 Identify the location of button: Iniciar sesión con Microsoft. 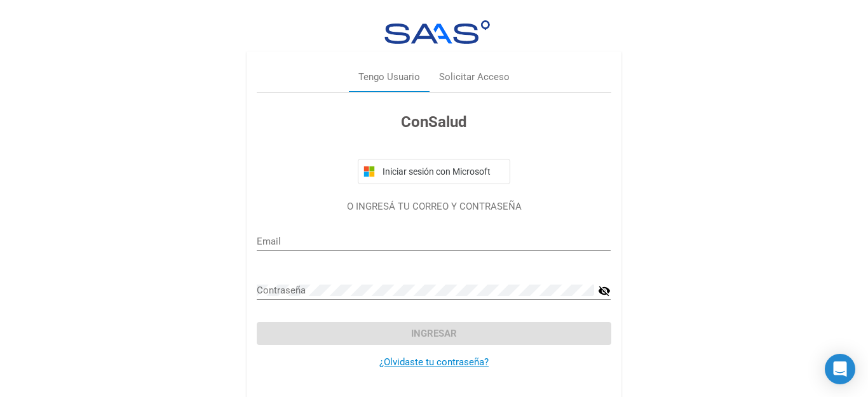
(434, 171).